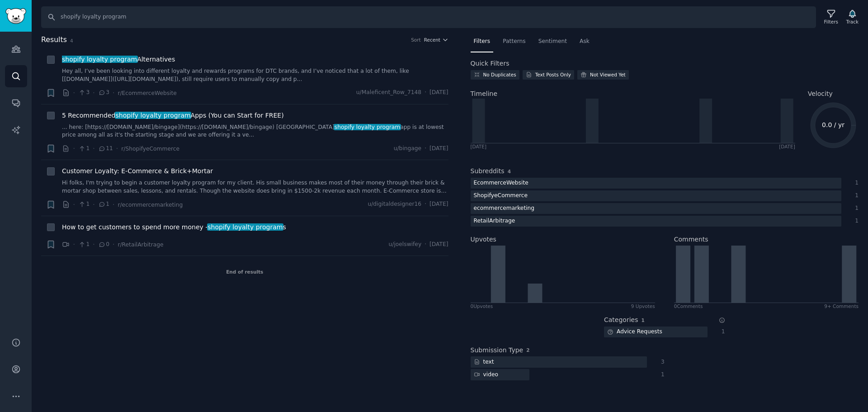 The image size is (868, 412). What do you see at coordinates (173, 115) in the screenshot?
I see `span: 5 Recommended Apps (You can Start for FREE)` at bounding box center [173, 115].